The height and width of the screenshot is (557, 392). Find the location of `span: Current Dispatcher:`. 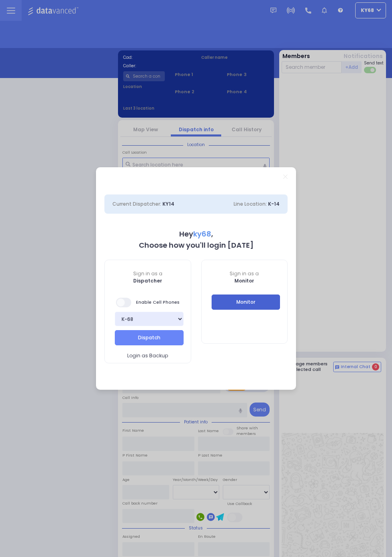

span: Current Dispatcher: is located at coordinates (137, 204).